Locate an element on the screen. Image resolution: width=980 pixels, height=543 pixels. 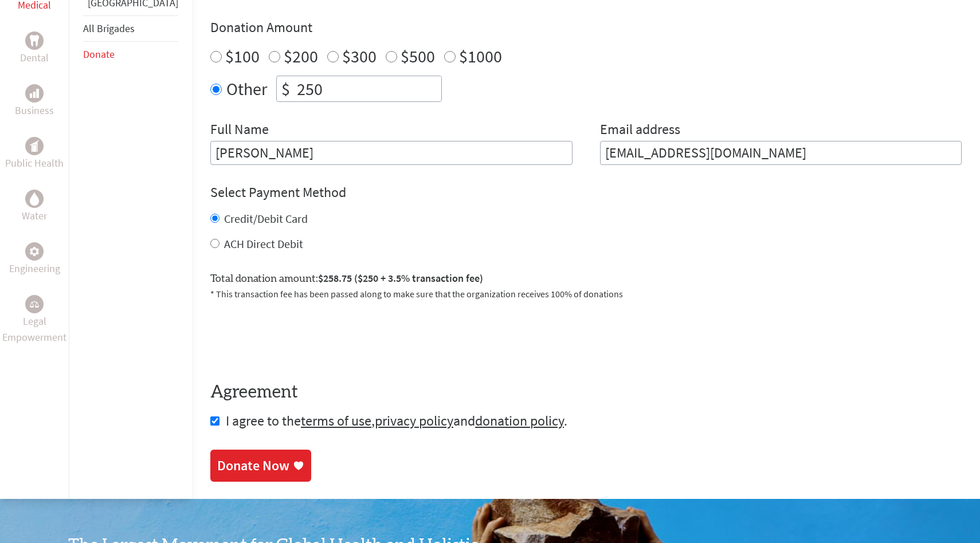
input: Enter Full Name is located at coordinates (392, 153).